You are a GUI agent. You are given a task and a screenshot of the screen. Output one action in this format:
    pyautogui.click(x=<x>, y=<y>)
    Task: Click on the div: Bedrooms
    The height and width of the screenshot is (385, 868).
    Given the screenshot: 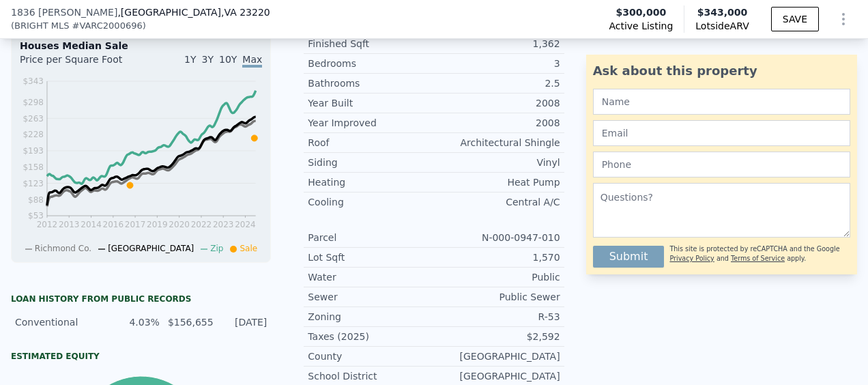 What is the action you would take?
    pyautogui.click(x=370, y=63)
    